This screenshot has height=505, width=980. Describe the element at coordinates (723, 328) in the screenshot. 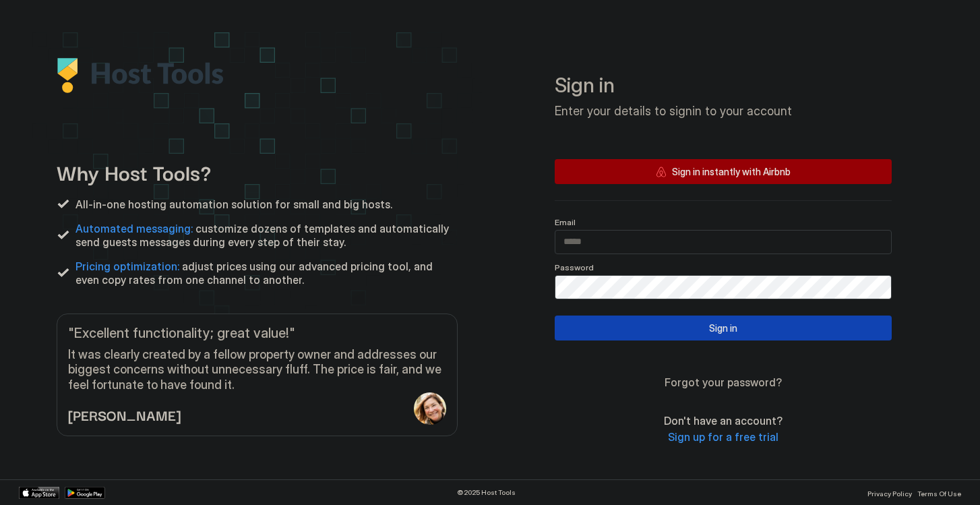

I see `button: Sign in` at that location.